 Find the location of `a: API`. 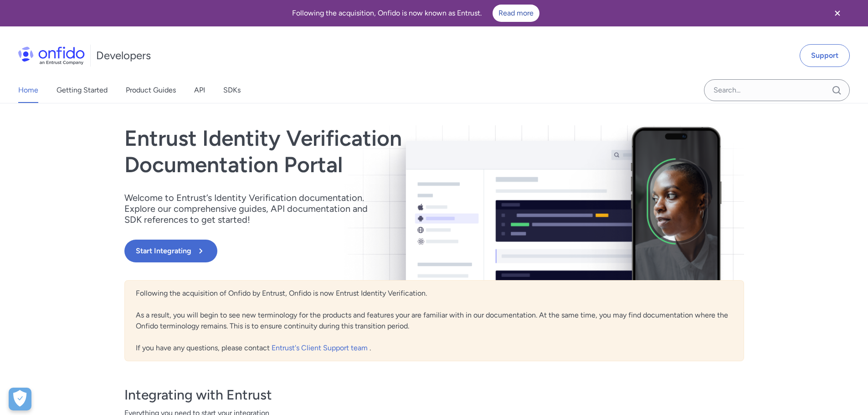

a: API is located at coordinates (200, 90).